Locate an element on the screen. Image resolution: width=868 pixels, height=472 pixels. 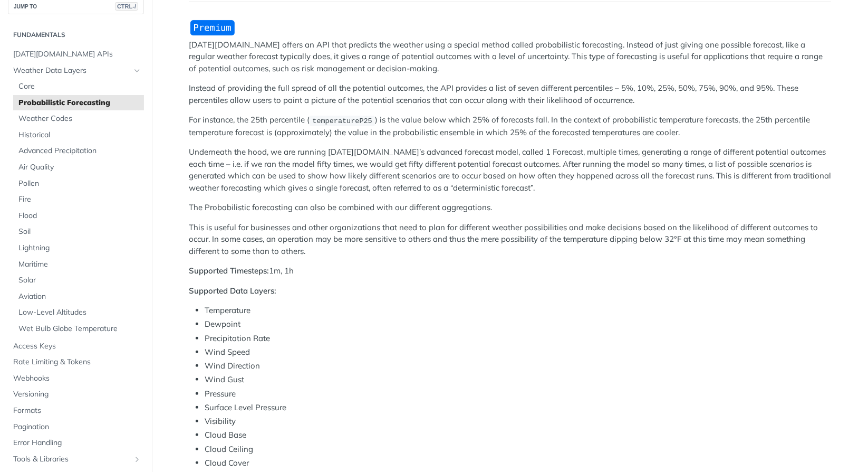
a: Historical is located at coordinates (79, 135).